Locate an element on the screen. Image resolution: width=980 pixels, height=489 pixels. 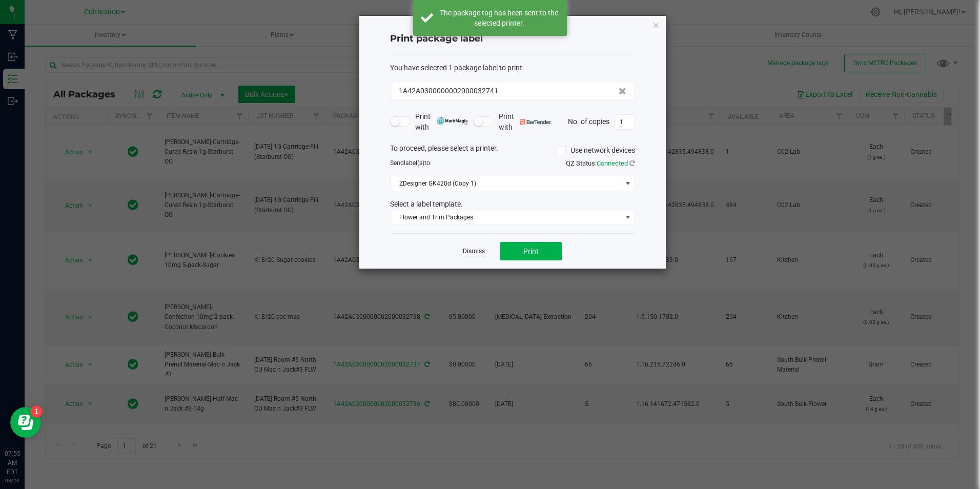
span: You have selected 1 package label to print is located at coordinates (456, 68).